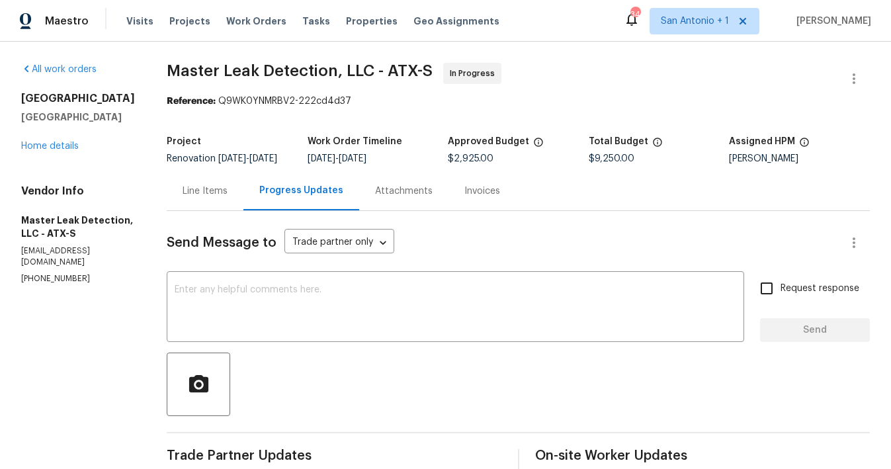 Image resolution: width=891 pixels, height=469 pixels. I want to click on span: Trade Partner Updates, so click(334, 456).